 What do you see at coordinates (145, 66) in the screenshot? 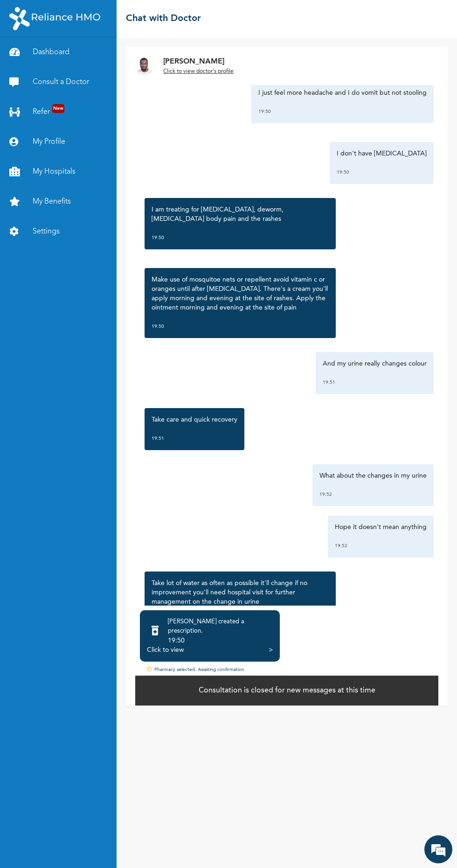
I see `img: Dr. undefined`` at bounding box center [145, 66].